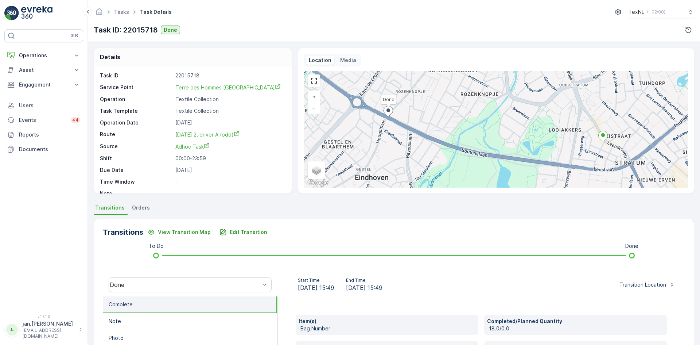 The image size is (700, 345). I want to click on a: Homepage, so click(99, 13).